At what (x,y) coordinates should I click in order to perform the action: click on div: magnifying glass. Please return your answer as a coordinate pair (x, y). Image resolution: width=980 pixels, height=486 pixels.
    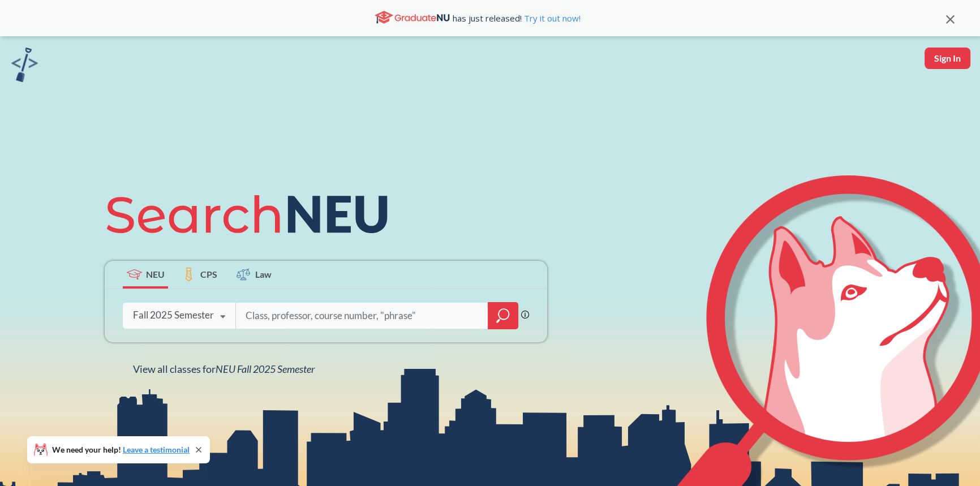
    Looking at the image, I should click on (503, 316).